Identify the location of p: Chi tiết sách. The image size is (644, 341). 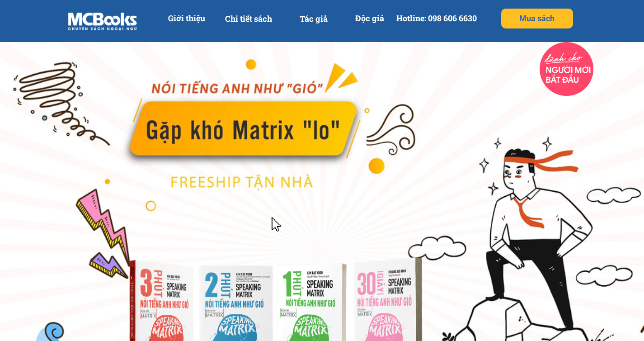
(248, 18).